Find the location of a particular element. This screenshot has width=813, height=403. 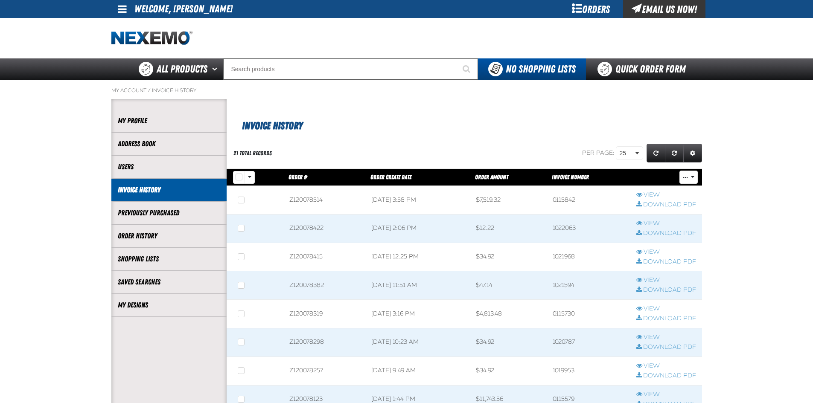

a: Users is located at coordinates (169, 167).